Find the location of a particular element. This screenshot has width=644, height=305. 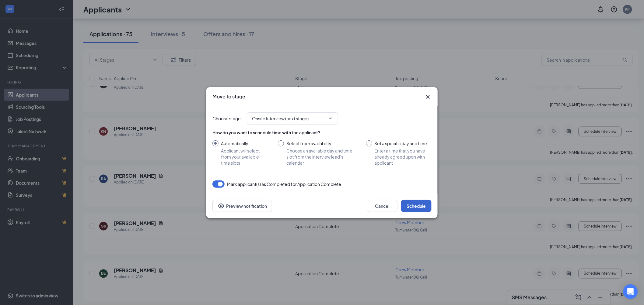

button: Preview notificationEye is located at coordinates (242, 206).